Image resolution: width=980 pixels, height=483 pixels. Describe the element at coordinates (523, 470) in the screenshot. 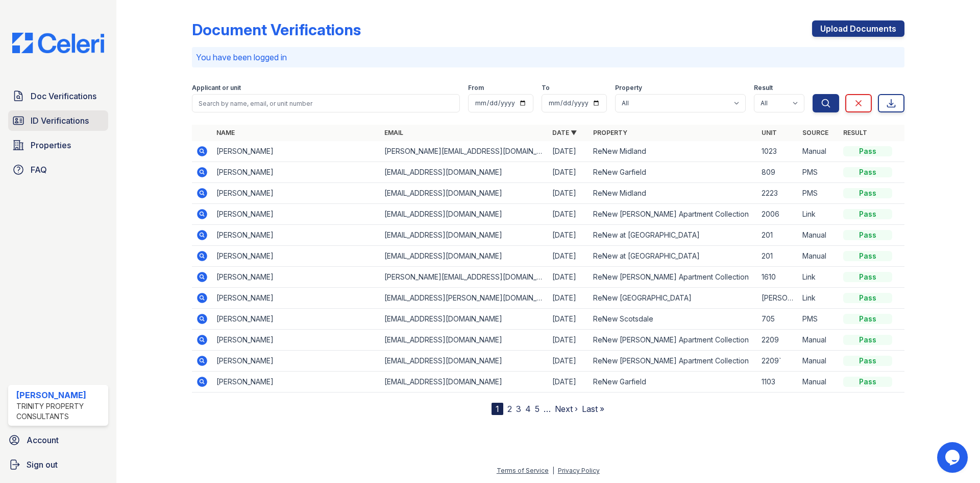

I see `a: Terms of Service` at that location.